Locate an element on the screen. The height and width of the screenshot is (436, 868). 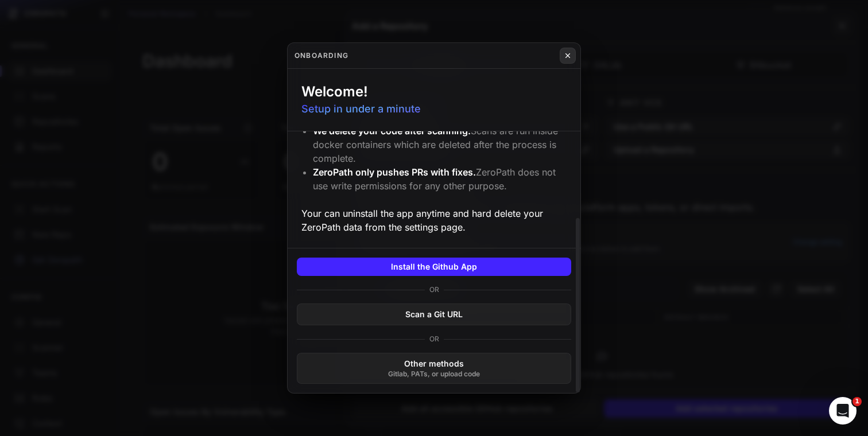
li: Scans are run inside docker containers which are deleted after the process is complete. is located at coordinates (440, 145).